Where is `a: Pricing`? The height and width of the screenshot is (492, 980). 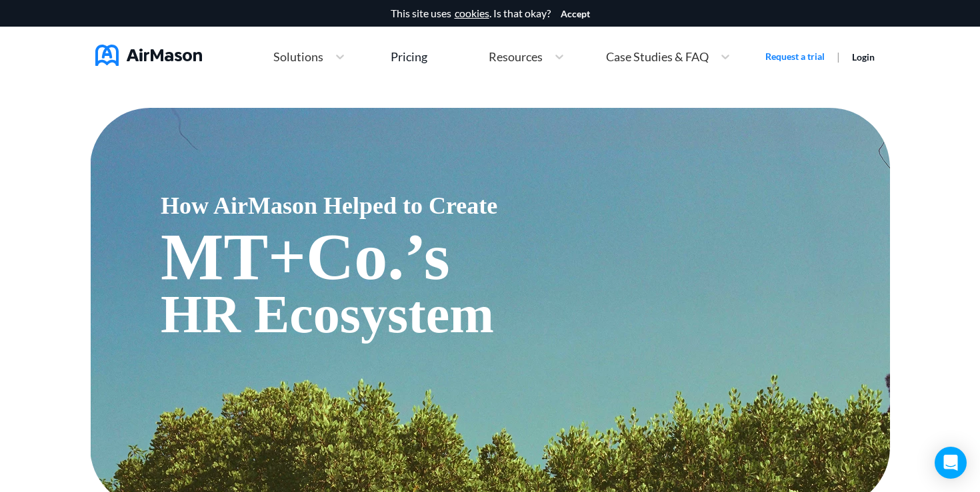 a: Pricing is located at coordinates (409, 57).